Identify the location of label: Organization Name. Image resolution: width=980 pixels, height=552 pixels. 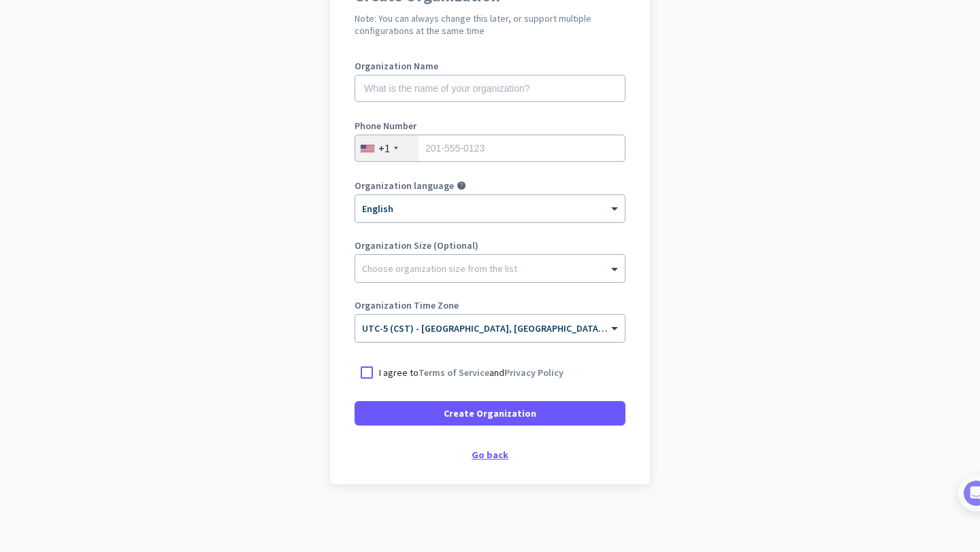
(490, 66).